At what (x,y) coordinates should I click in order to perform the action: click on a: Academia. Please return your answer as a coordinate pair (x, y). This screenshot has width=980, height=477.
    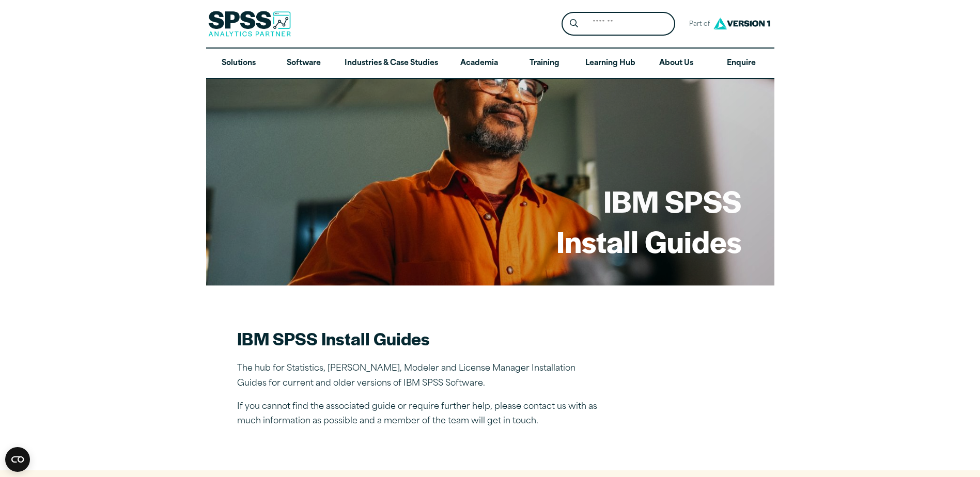
    Looking at the image, I should click on (479, 63).